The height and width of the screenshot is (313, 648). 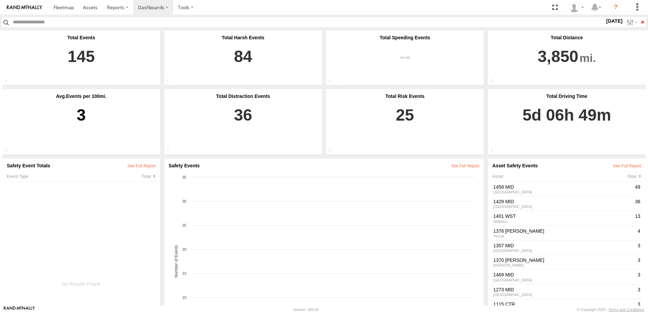 I want to click on a: 1401 WST, so click(x=563, y=216).